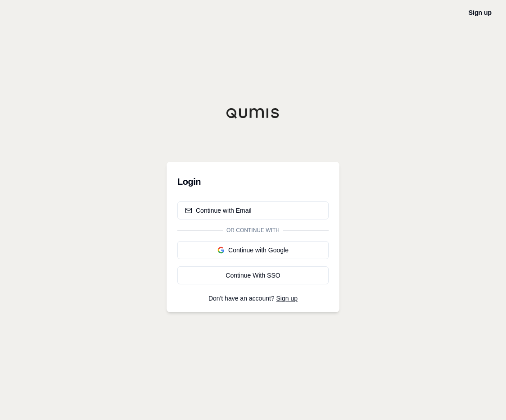  I want to click on button: Continue with Email, so click(253, 210).